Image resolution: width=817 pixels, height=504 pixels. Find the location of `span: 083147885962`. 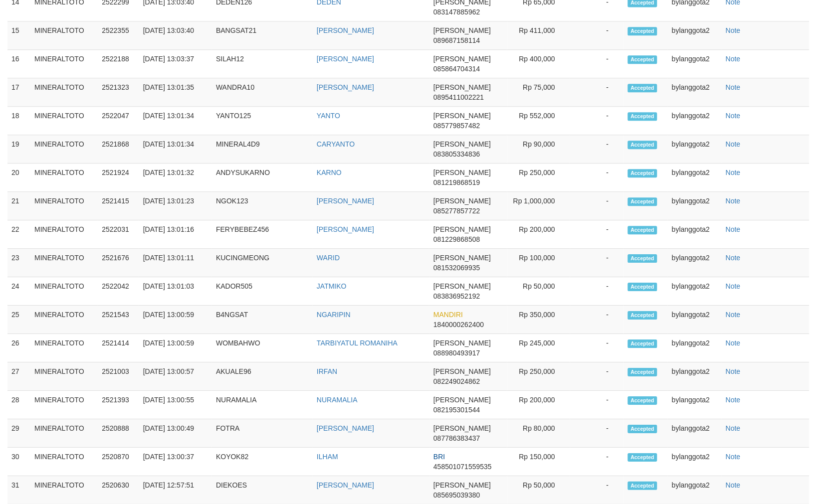

span: 083147885962 is located at coordinates (456, 12).